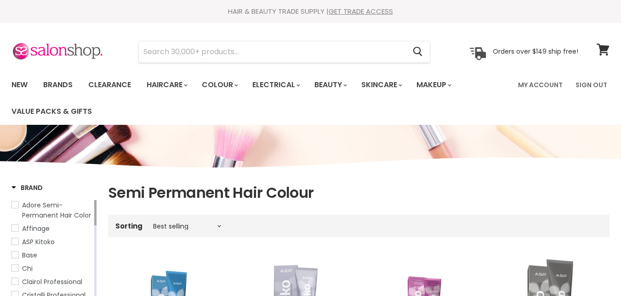  I want to click on a: Colour, so click(219, 85).